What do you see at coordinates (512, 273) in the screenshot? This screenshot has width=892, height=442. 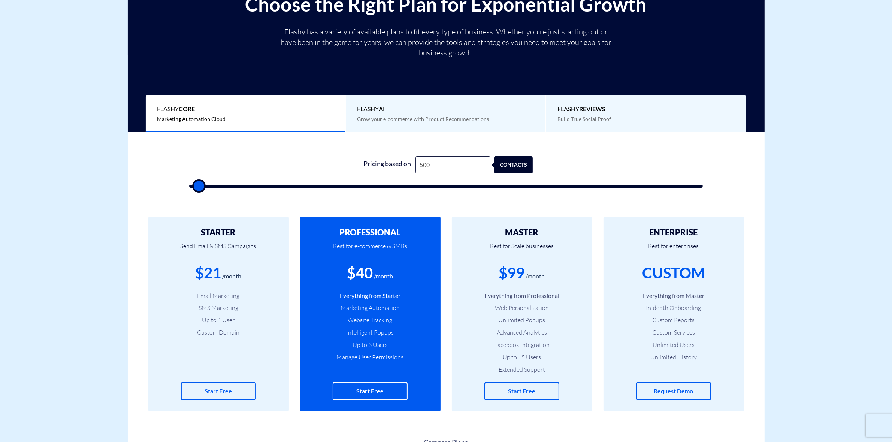 I see `div: $99` at bounding box center [512, 273].